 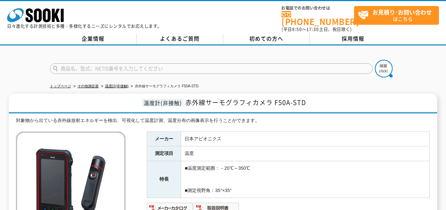 I want to click on a: お見積り･お問い合わせはこちら, so click(x=396, y=15).